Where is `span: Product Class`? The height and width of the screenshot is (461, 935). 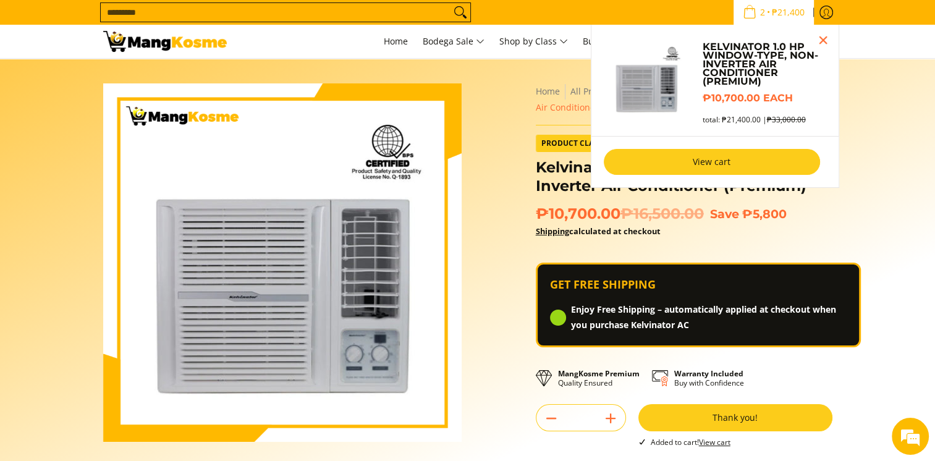
span: Product Class is located at coordinates (572, 143).